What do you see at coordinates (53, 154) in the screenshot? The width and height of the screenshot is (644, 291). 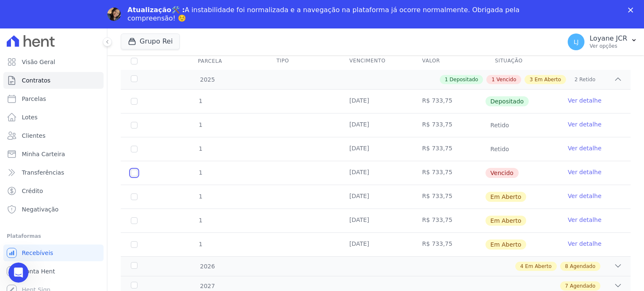 I see `a: Minha Carteira` at bounding box center [53, 154].